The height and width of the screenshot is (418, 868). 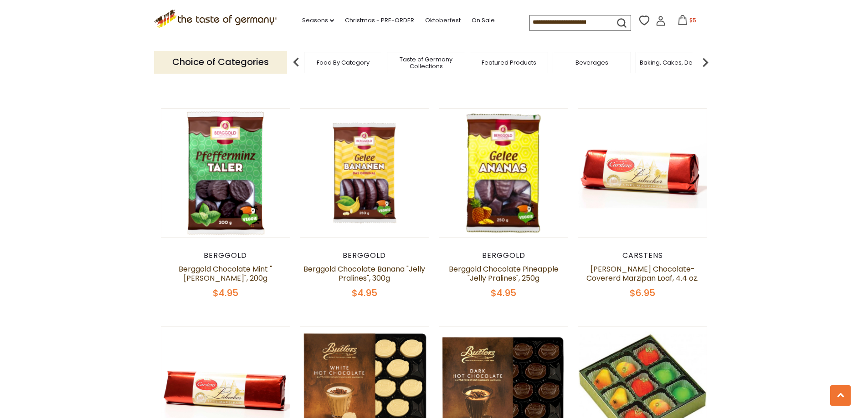 I want to click on img: Carstens Luebeck Chocolate-Covererd Marzipan Loaf, 4.4 oz., so click(x=642, y=173).